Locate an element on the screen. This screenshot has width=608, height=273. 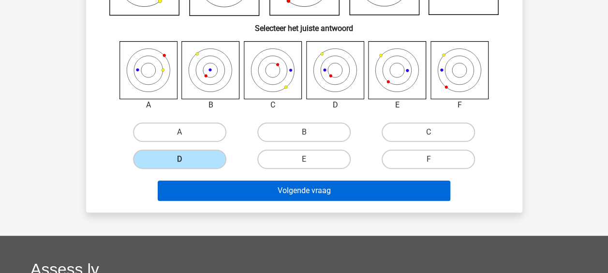
div: F is located at coordinates (459, 105).